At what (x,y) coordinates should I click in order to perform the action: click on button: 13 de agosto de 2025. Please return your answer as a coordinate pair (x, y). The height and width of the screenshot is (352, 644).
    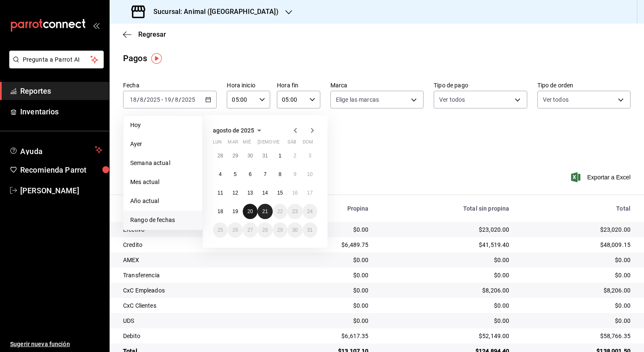
    Looking at the image, I should click on (250, 193).